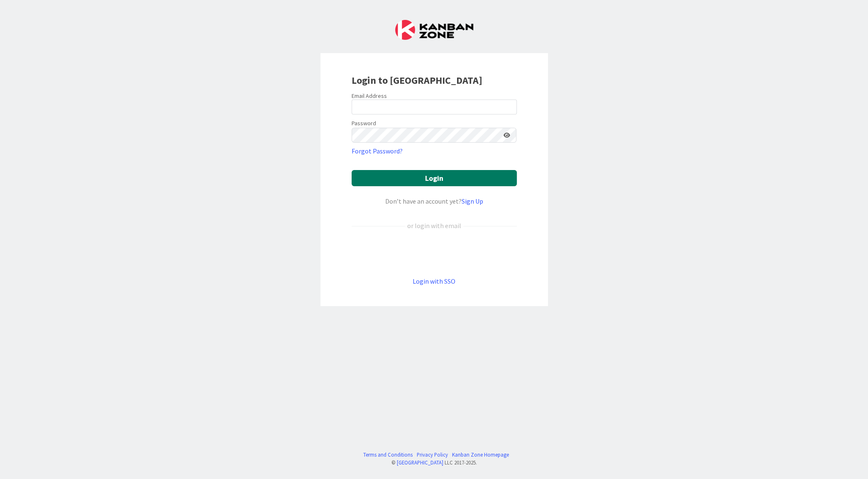 The width and height of the screenshot is (868, 479). What do you see at coordinates (473, 201) in the screenshot?
I see `a: Sign Up` at bounding box center [473, 201].